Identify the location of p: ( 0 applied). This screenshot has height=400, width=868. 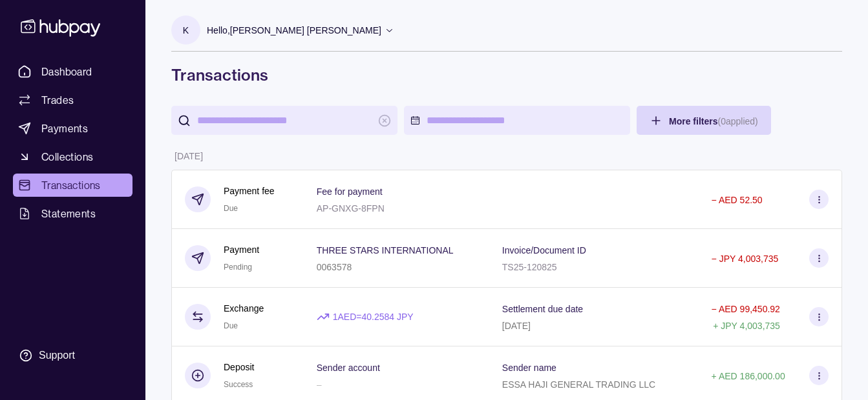
(738, 121).